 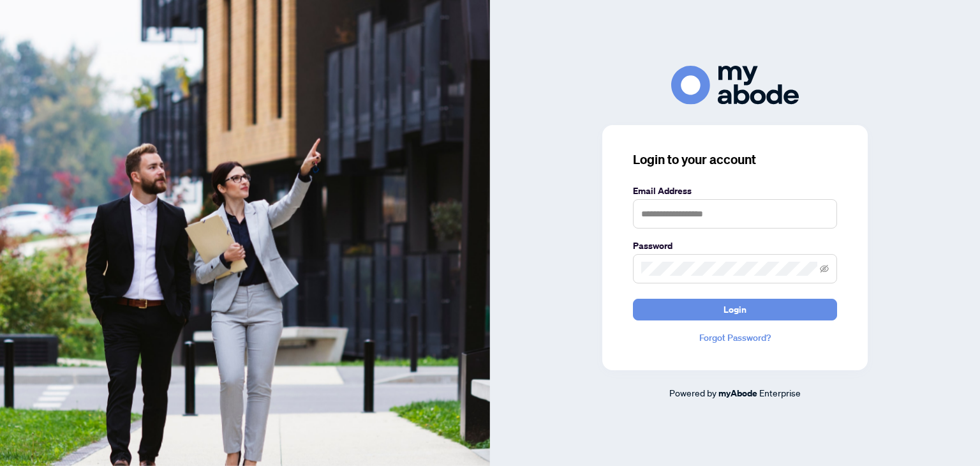 What do you see at coordinates (735, 245) in the screenshot?
I see `label: Password` at bounding box center [735, 245].